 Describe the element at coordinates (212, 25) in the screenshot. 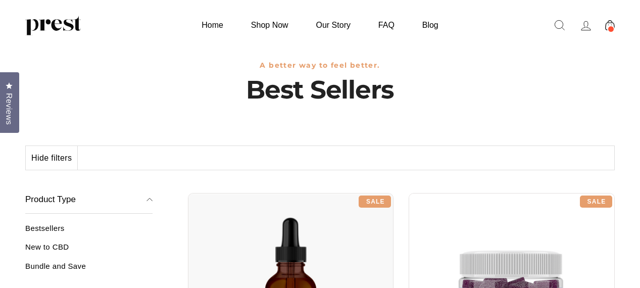

I see `a: Home` at that location.